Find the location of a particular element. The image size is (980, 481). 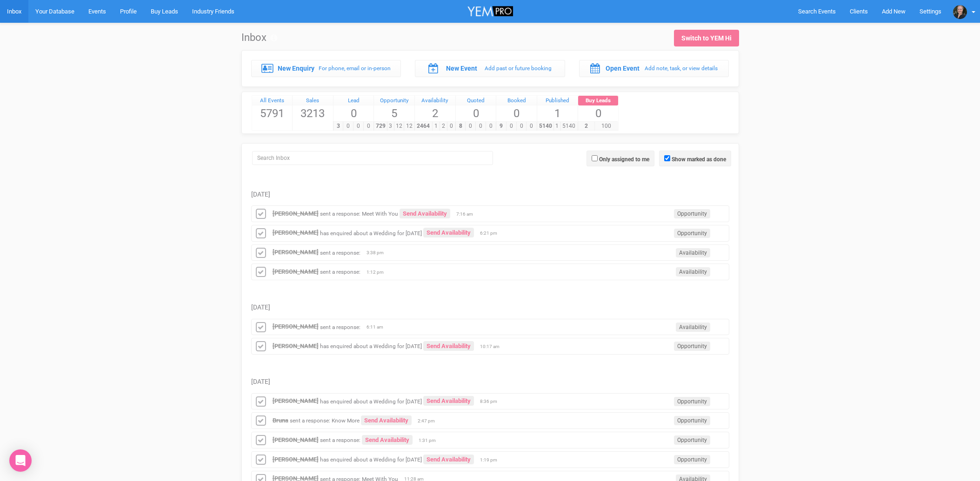

span: Search Events is located at coordinates (817, 11).